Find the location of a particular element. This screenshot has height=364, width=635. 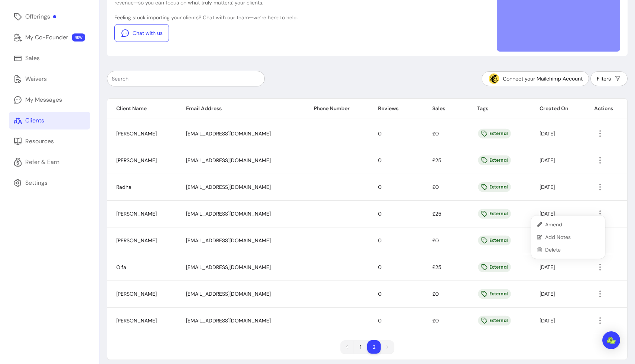

p: Feeling stuck importing your clients? Chat with our team—we’re here to help. is located at coordinates (244, 17).